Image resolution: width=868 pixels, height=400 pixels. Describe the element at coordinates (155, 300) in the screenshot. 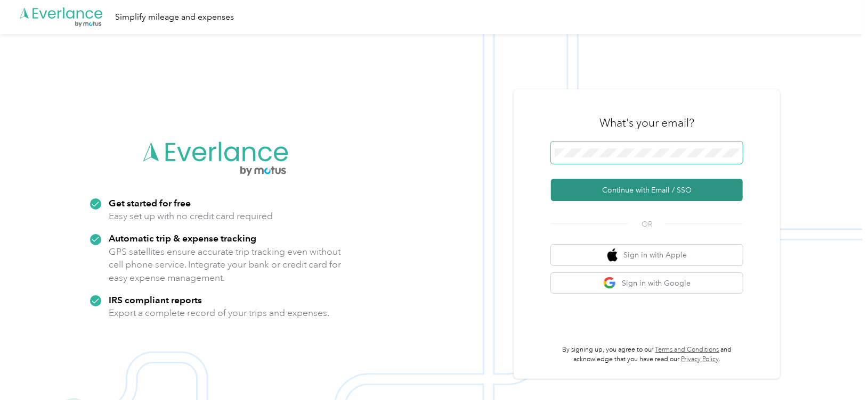

I see `strong: IRS compliant reports` at that location.